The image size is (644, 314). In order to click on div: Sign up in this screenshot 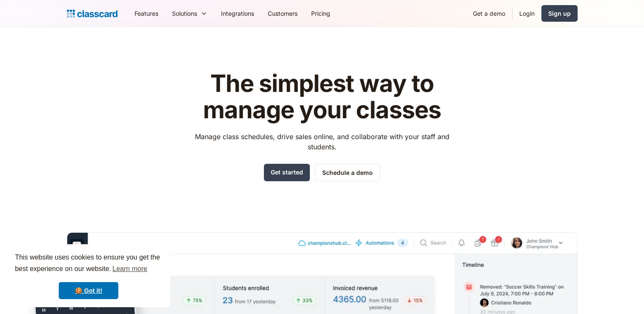, I will do `click(559, 13)`.